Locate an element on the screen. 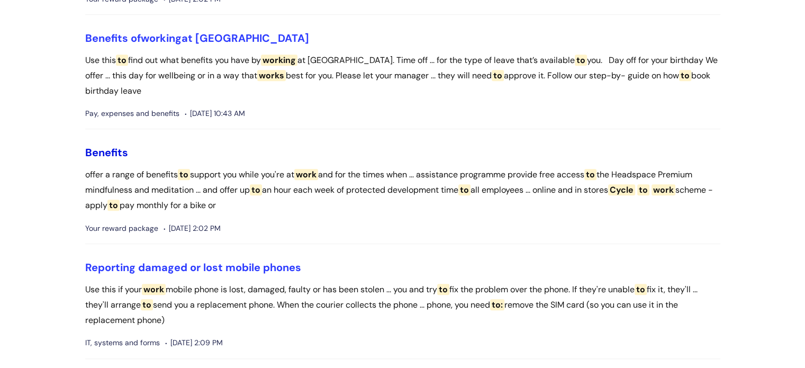 This screenshot has height=368, width=805. span: IT, systems and forms is located at coordinates (122, 343).